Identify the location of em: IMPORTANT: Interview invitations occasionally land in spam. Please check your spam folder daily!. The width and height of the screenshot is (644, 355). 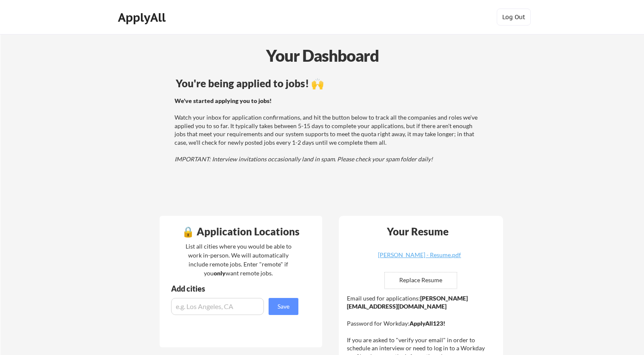
(304, 159).